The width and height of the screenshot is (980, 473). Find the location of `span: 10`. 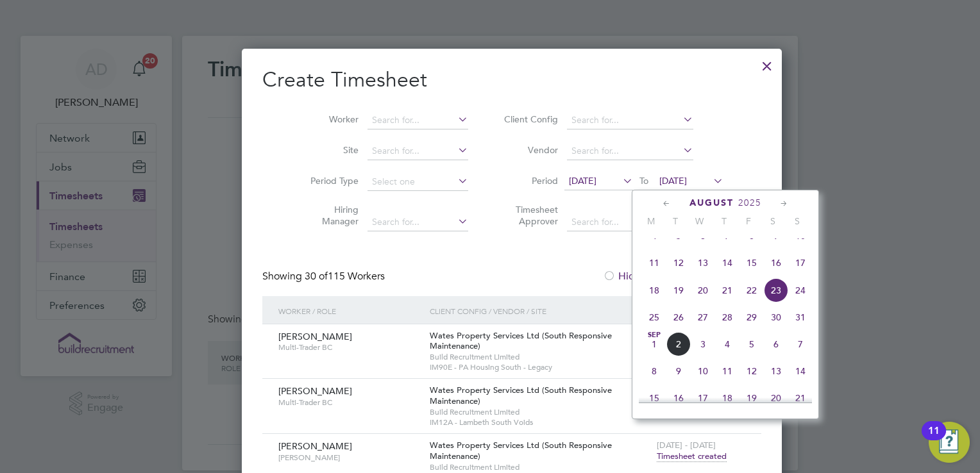

span: 10 is located at coordinates (703, 371).